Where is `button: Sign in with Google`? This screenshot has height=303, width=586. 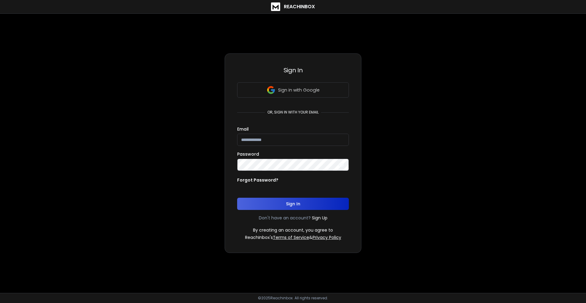 button: Sign in with Google is located at coordinates (293, 90).